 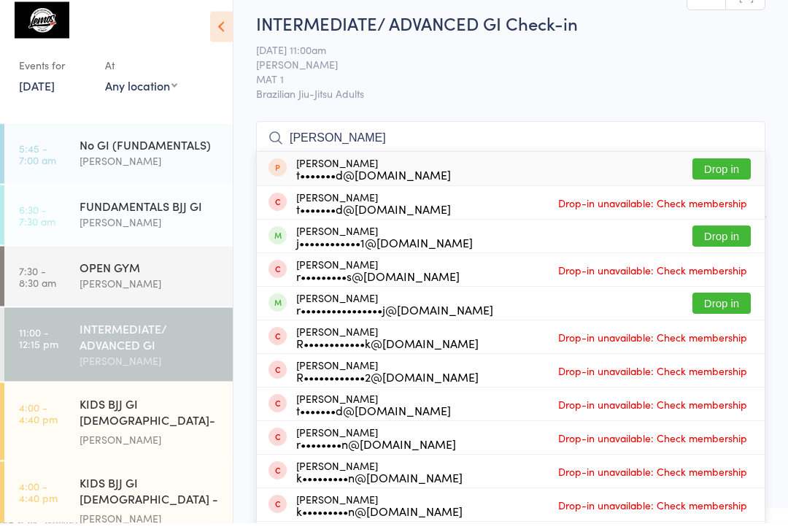 I want to click on input: Search, so click(x=511, y=148).